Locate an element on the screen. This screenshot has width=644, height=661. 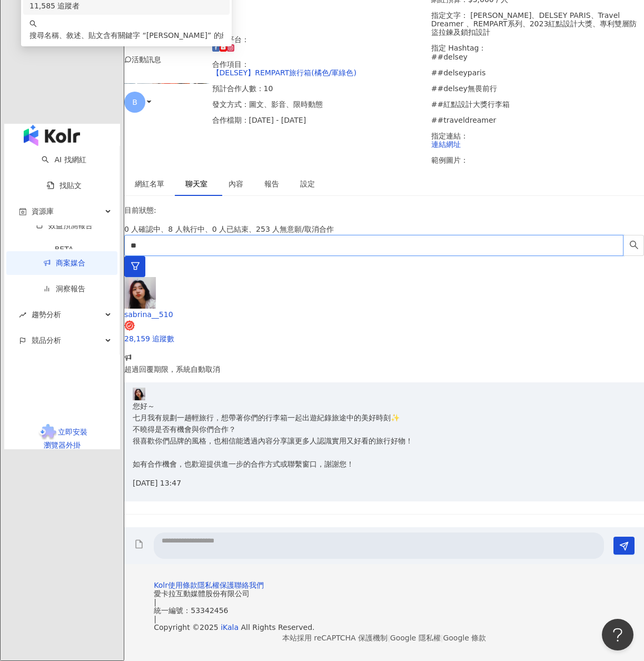
a: Google 隱私權 is located at coordinates (416, 638).